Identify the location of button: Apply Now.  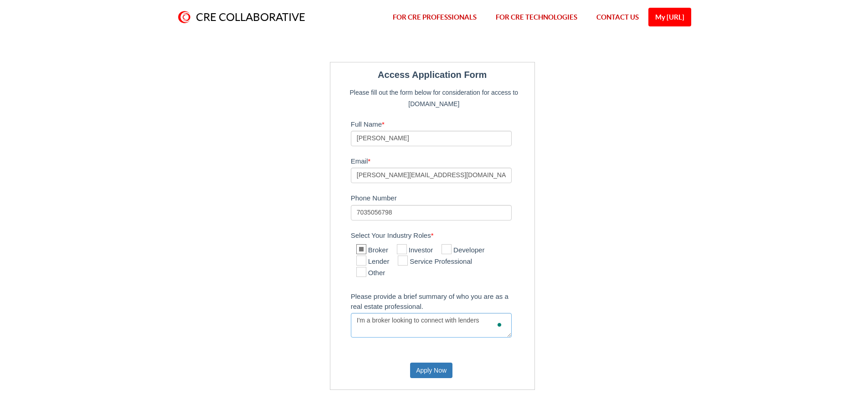
(431, 371).